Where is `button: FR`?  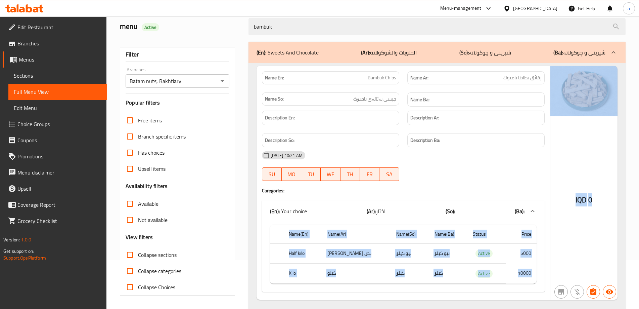 button: FR is located at coordinates (370, 174).